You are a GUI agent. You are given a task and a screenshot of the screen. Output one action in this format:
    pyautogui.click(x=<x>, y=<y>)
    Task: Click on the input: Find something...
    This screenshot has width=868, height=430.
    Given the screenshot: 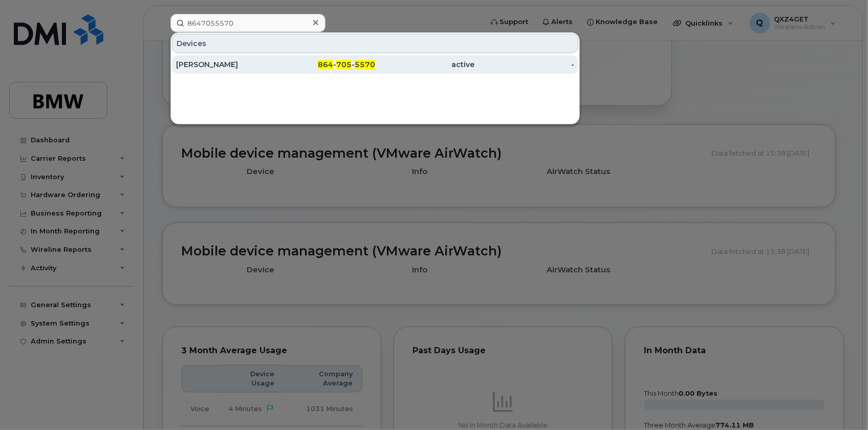 What is the action you would take?
    pyautogui.click(x=247, y=23)
    